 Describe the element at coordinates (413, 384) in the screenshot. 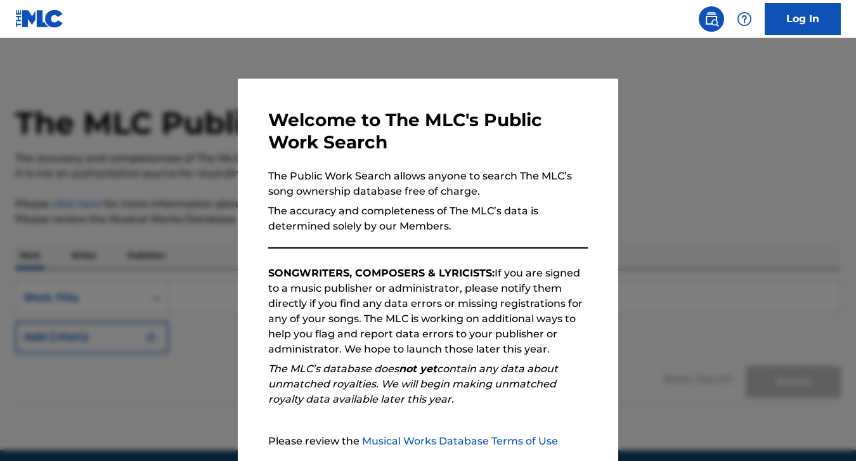

I see `em: The MLC’s database does contain any data about unmatched royalties. We will begin making unmatche...` at that location.